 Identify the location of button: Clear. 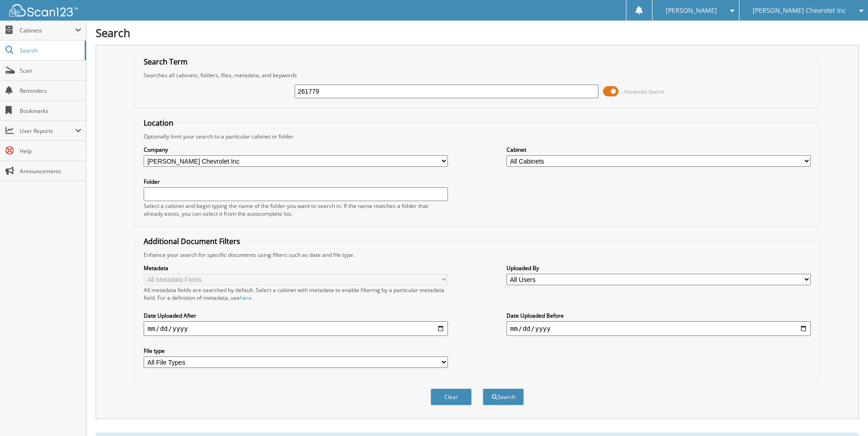
(451, 397).